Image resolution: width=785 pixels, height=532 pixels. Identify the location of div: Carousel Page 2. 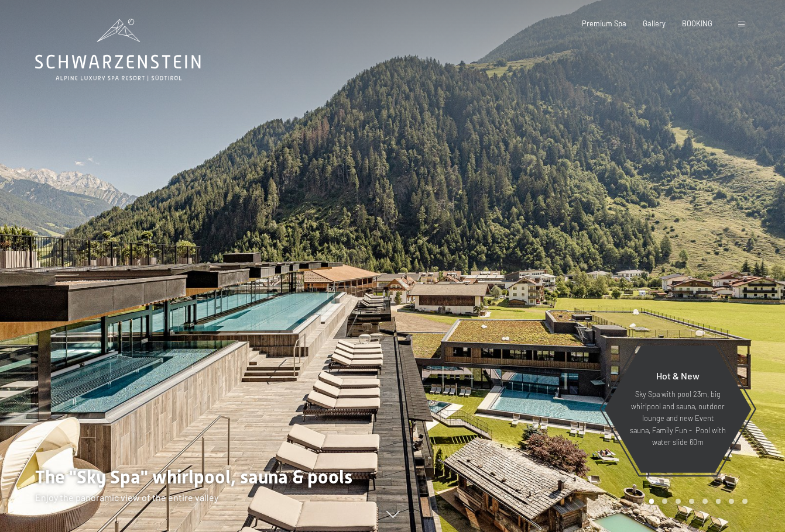
(665, 501).